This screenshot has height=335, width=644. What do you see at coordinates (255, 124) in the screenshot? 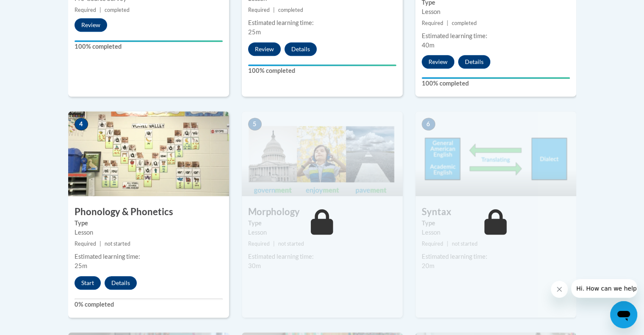
I see `span: 5` at bounding box center [255, 124].